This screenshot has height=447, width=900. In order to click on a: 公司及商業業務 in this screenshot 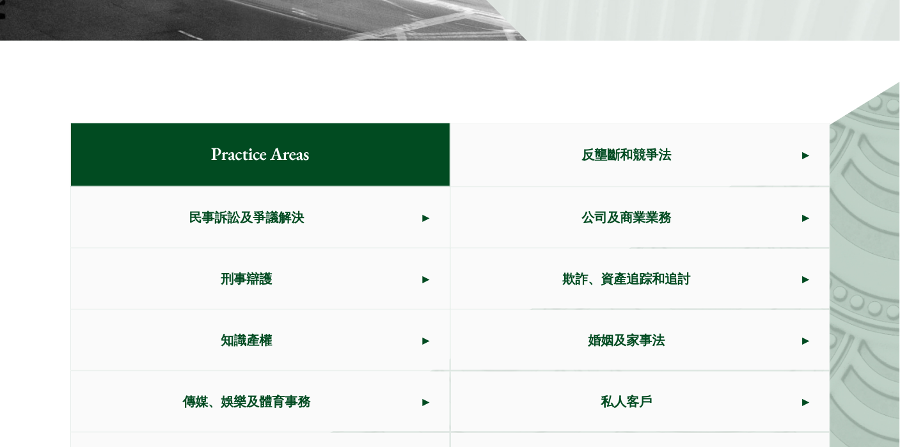, I will do `click(641, 218)`.